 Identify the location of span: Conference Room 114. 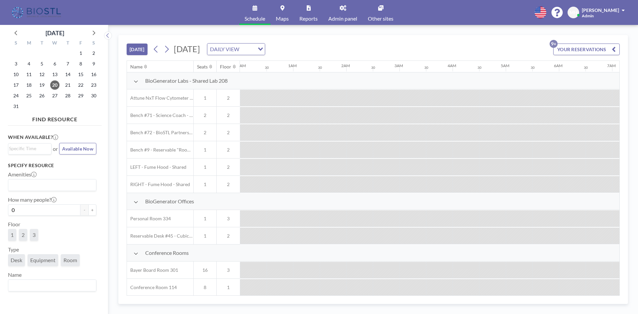
(152, 287).